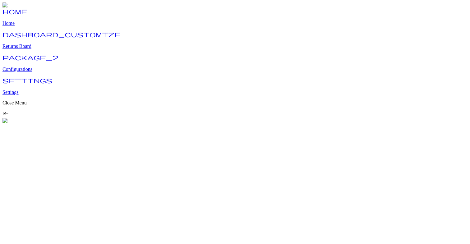 This screenshot has width=470, height=244. Describe the element at coordinates (235, 69) in the screenshot. I see `p: Configurations` at that location.